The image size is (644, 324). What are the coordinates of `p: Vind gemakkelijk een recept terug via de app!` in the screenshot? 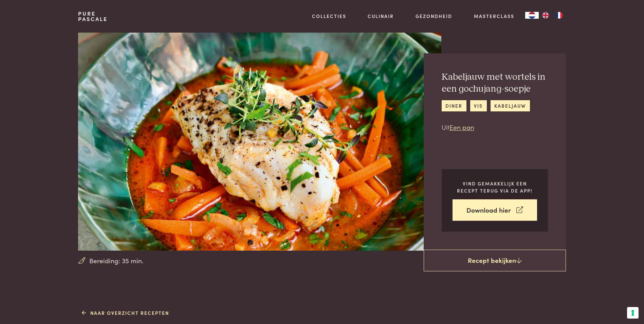 It's located at (494, 187).